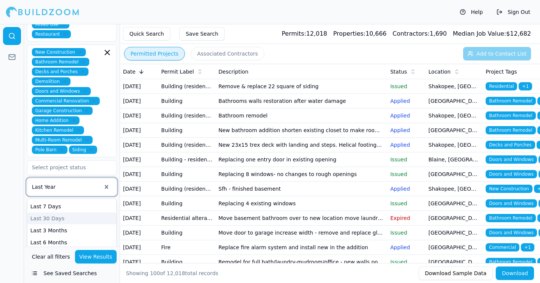 This screenshot has width=540, height=283. Describe the element at coordinates (479, 33) in the screenshot. I see `span: Median Job Value:` at that location.